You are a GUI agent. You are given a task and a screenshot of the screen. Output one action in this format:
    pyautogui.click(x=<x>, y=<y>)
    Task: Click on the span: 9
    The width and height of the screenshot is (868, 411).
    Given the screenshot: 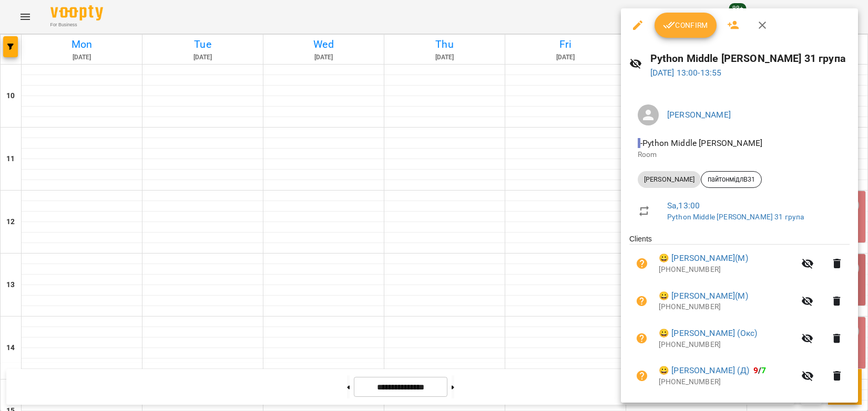 What is the action you would take?
    pyautogui.click(x=756, y=370)
    